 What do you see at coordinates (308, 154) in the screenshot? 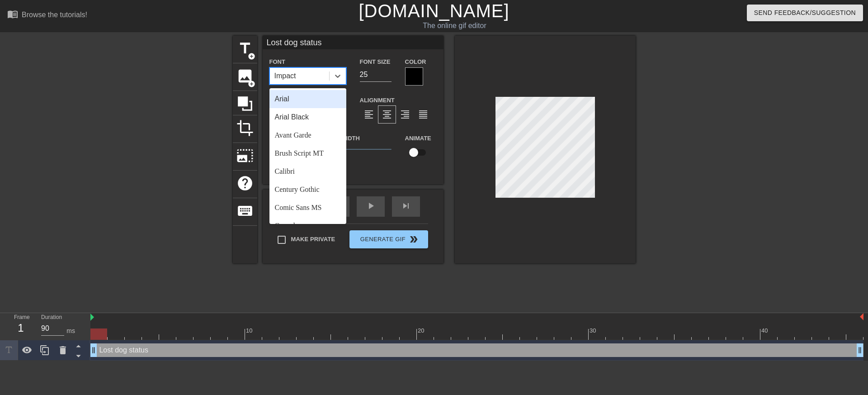
I see `div: Brush Script MT` at bounding box center [308, 154].